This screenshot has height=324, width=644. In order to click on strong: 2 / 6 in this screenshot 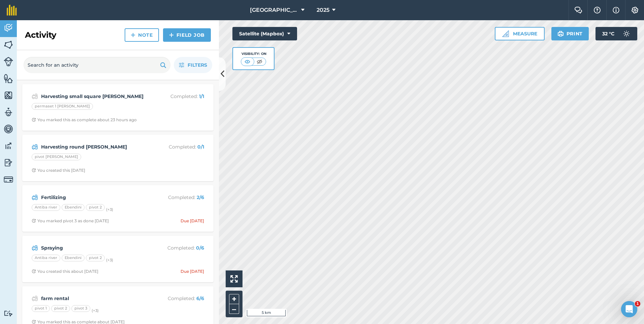, I will do `click(201, 197)`.